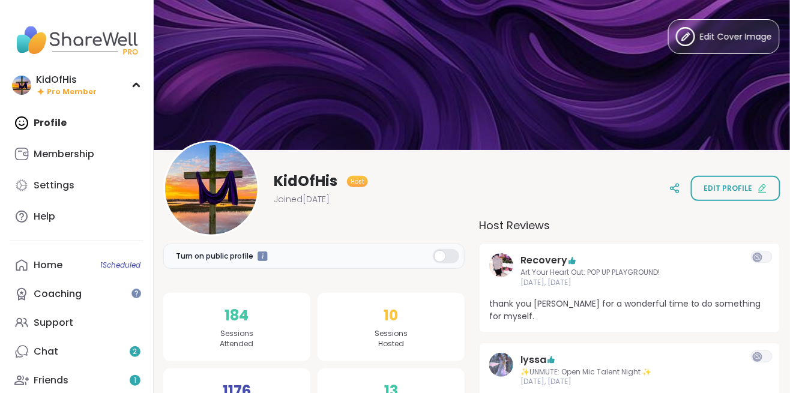 The width and height of the screenshot is (790, 393). What do you see at coordinates (724, 37) in the screenshot?
I see `button: Edit Cover Image` at bounding box center [724, 37].